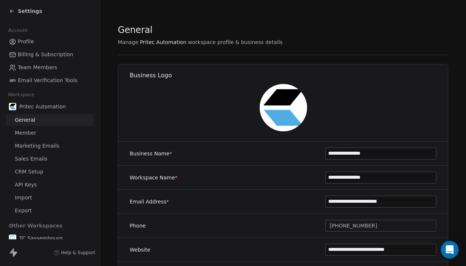 The image size is (466, 266). Describe the element at coordinates (26, 133) in the screenshot. I see `span: Member` at that location.